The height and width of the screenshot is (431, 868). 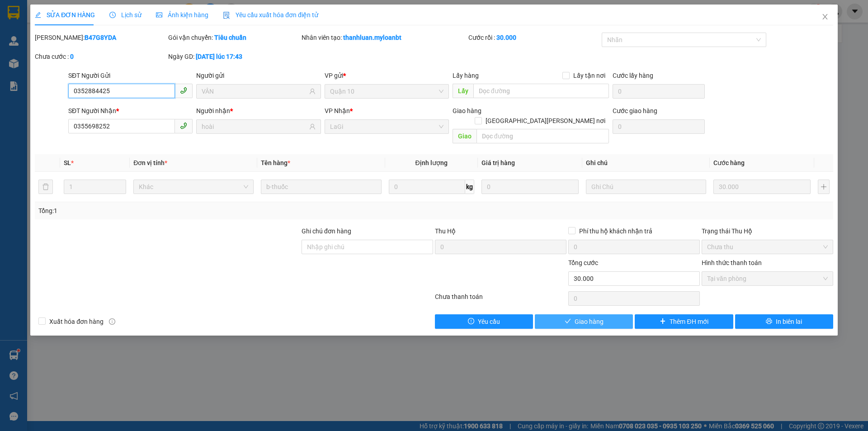 I want to click on span: Đơn vị tính, so click(x=150, y=163).